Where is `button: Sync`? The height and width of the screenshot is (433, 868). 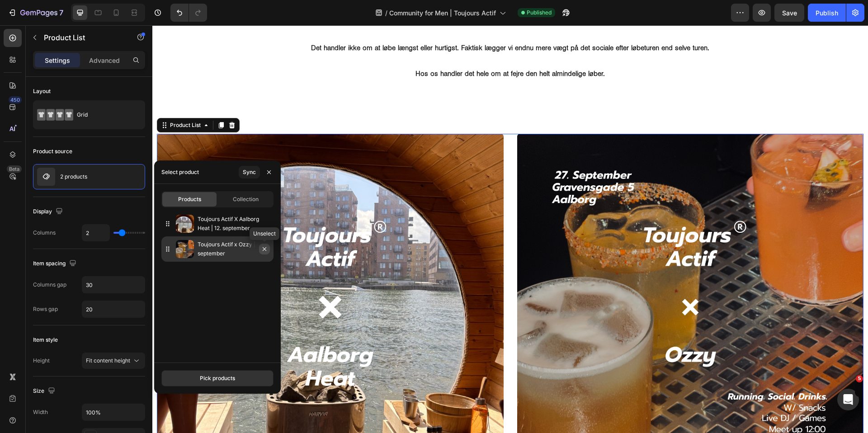
button: Sync is located at coordinates (249, 172).